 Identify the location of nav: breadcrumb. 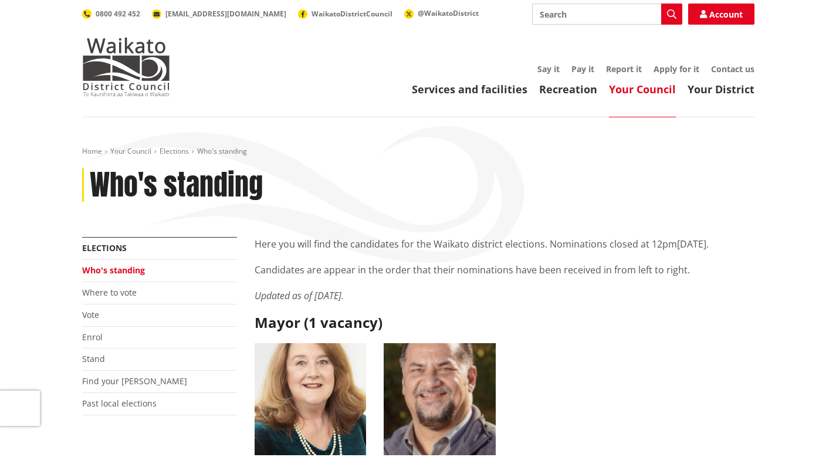
(418, 151).